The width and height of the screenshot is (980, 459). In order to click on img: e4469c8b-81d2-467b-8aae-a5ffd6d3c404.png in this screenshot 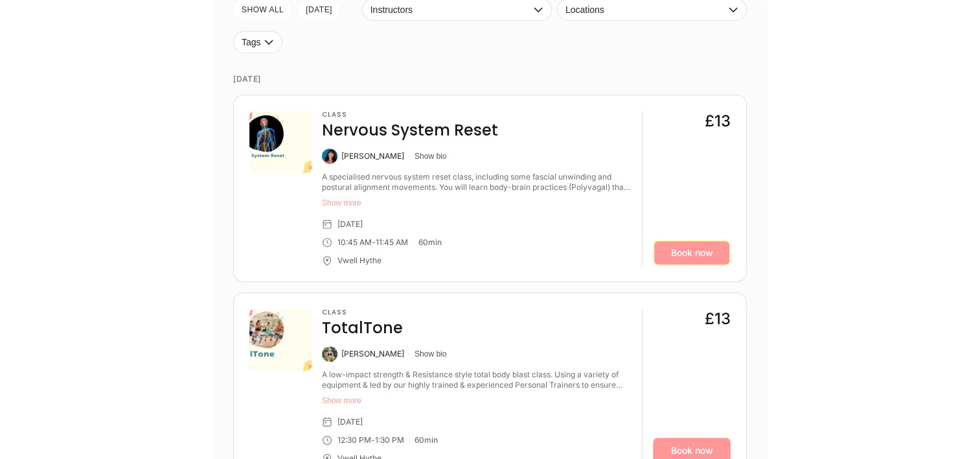, I will do `click(281, 142)`.